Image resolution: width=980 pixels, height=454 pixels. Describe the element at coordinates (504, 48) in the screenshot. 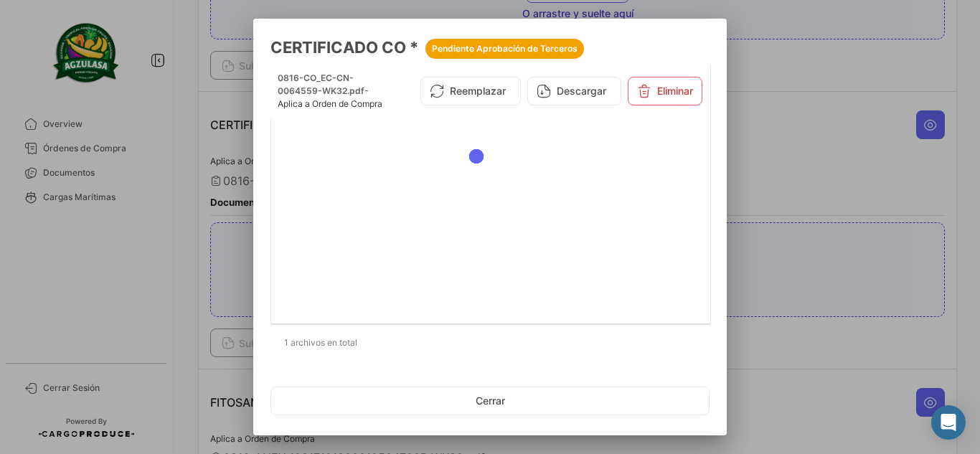

I see `span: Pendiente Aprobación de Terceros` at that location.